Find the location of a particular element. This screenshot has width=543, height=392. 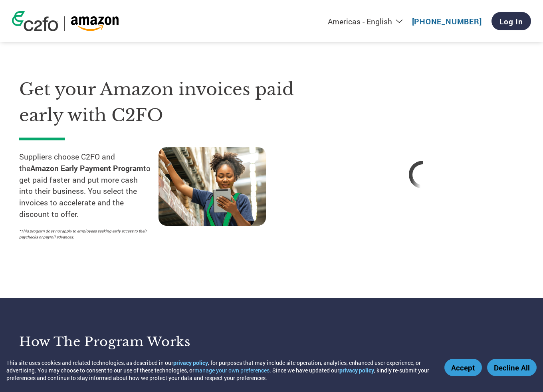

p: Suppliers choose C2FO and the to get paid faster and put more cash into their business. You selec... is located at coordinates (88, 185).